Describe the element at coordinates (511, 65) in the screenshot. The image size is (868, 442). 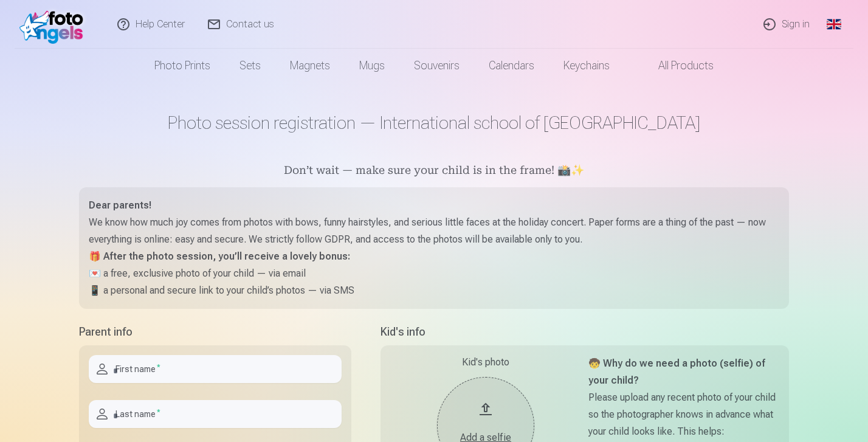
I see `a: Calendars` at that location.